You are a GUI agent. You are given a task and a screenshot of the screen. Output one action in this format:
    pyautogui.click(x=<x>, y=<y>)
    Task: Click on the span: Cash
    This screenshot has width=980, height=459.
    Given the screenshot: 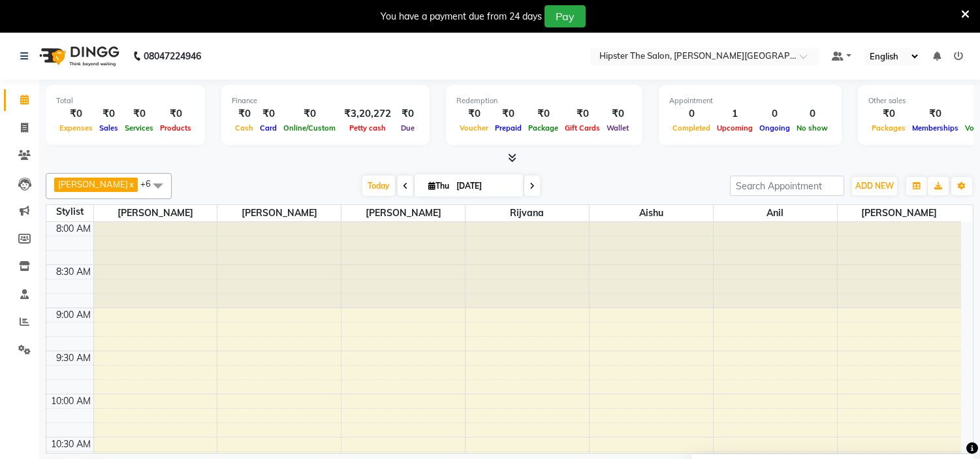 What is the action you would take?
    pyautogui.click(x=244, y=128)
    